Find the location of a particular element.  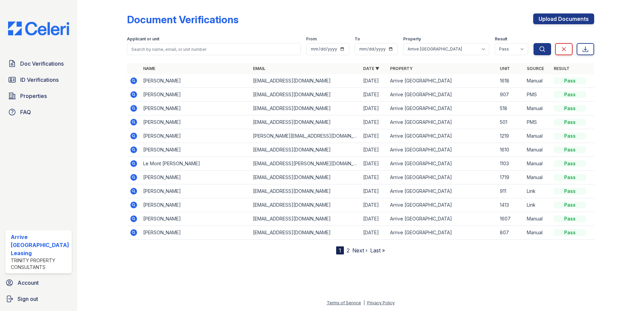

td: 1607 is located at coordinates (511, 219).